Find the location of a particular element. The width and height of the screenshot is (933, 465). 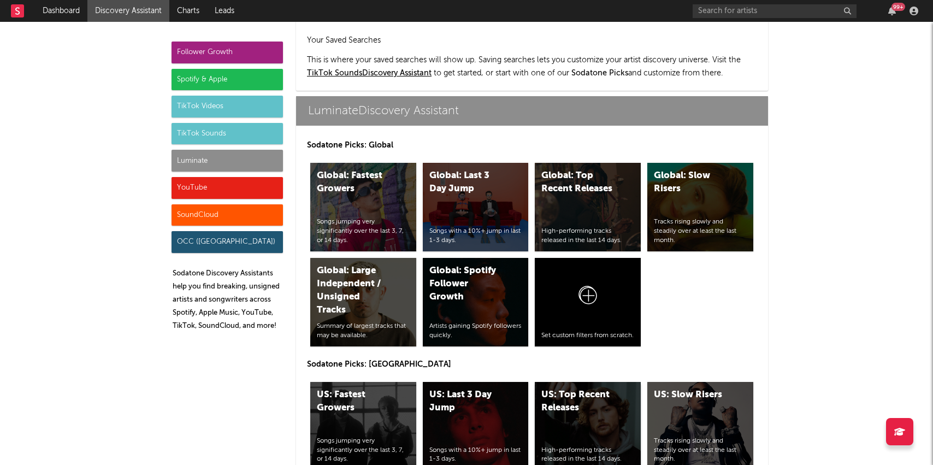

a: Global: Last 3 Day JumpSongs with a 10%+ jump in last 1-3 days. is located at coordinates (476, 207).